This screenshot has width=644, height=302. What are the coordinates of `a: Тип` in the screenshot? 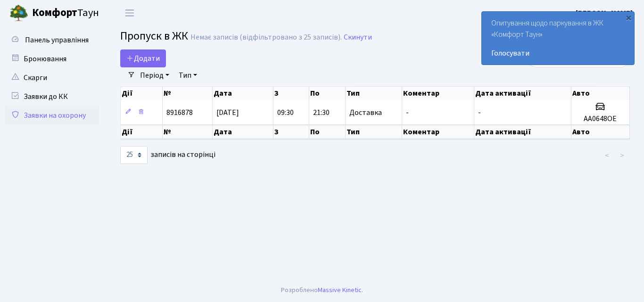 It's located at (187, 75).